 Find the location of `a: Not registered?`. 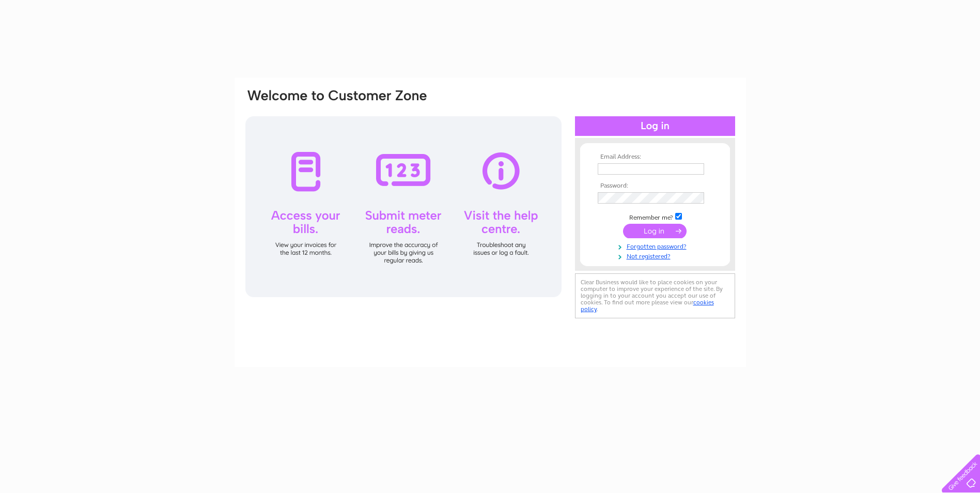

a: Not registered? is located at coordinates (656, 255).